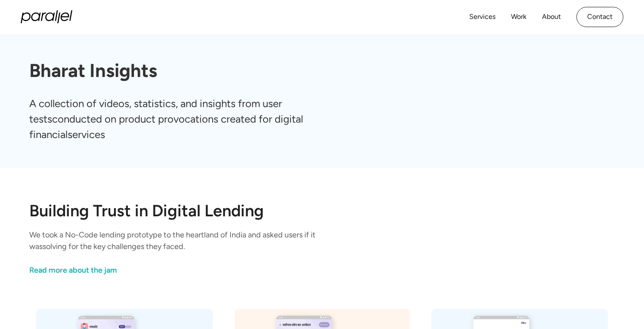 This screenshot has height=329, width=644. I want to click on h2: Building Trust in Digital Lending, so click(322, 211).